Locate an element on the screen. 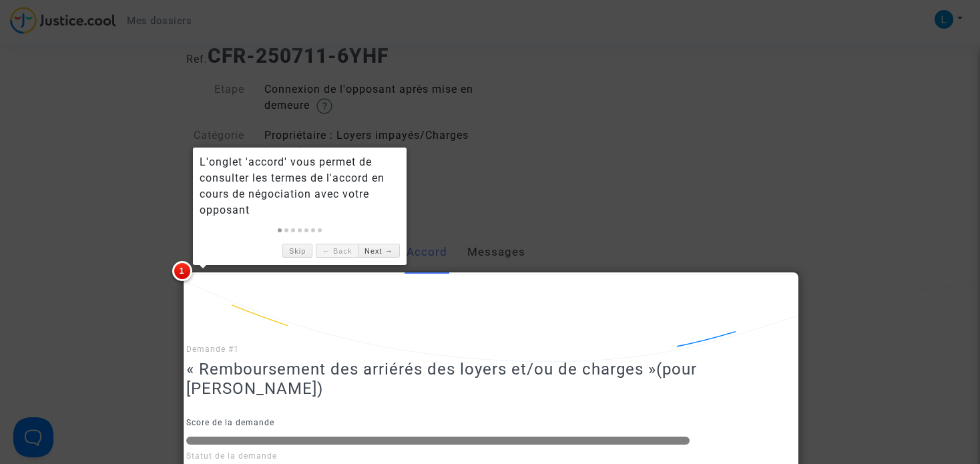 Image resolution: width=980 pixels, height=464 pixels. h3: « Remboursement des arriérés des loyers et/ou de charges » is located at coordinates (490, 379).